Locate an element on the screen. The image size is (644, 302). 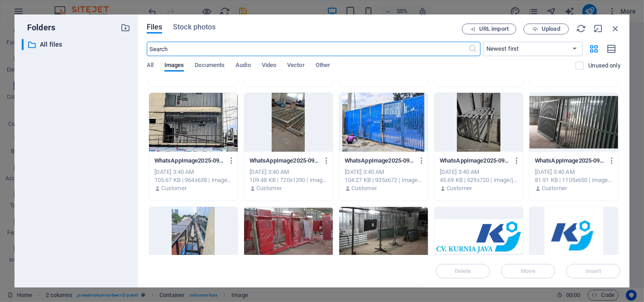
p: WhatsAppImage2025-09-02at08.35.101-qfpN6YxQBS9ySO6iAQa5Dw.jpeg is located at coordinates (474, 161).